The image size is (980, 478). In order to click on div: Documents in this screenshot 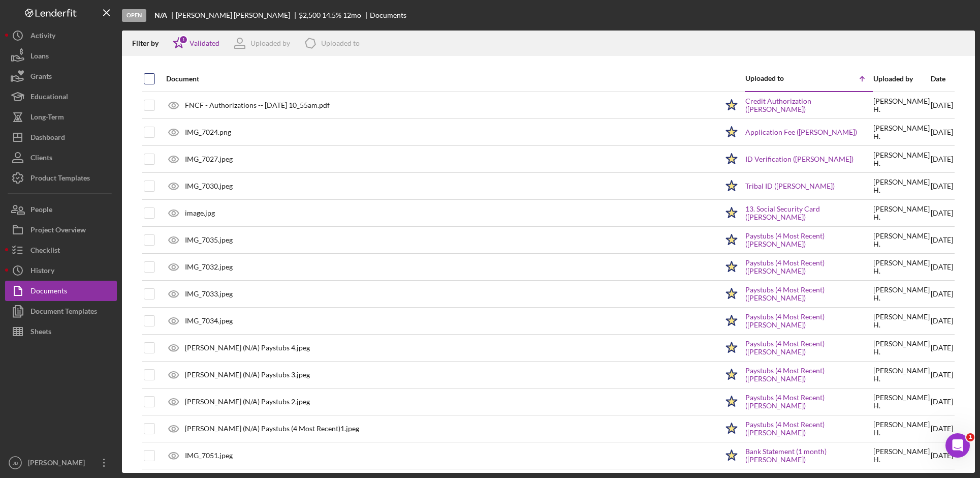, I will do `click(388, 15)`.